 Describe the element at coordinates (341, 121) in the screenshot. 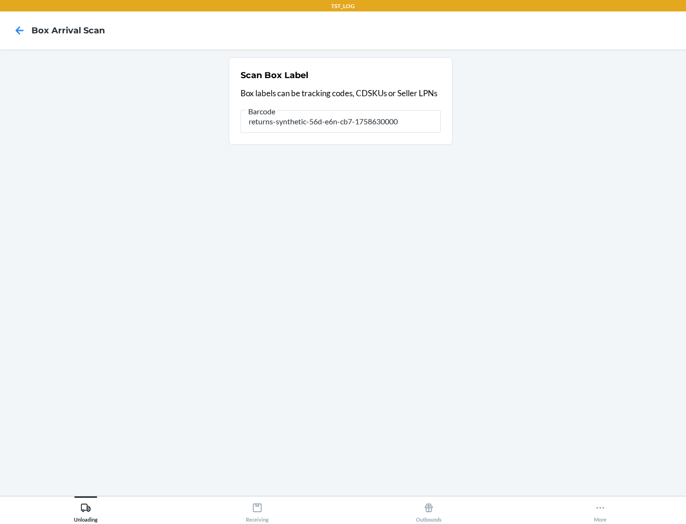

I see `input: Barcode` at that location.